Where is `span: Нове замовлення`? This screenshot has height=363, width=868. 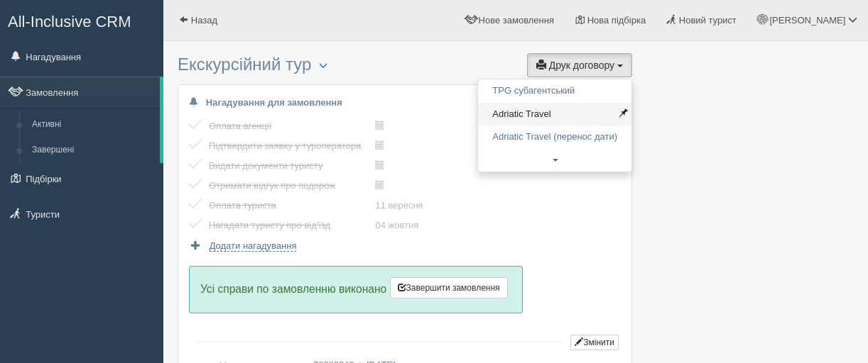 span: Нове замовлення is located at coordinates (516, 20).